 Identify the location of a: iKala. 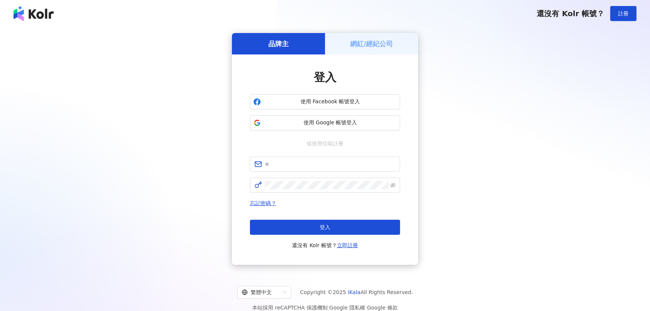
(354, 292).